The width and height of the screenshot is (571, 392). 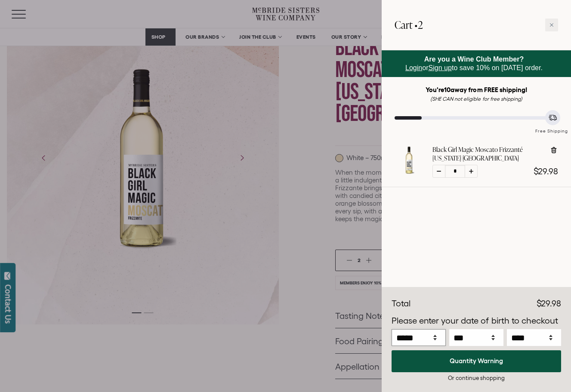 I want to click on a: Login, so click(x=413, y=68).